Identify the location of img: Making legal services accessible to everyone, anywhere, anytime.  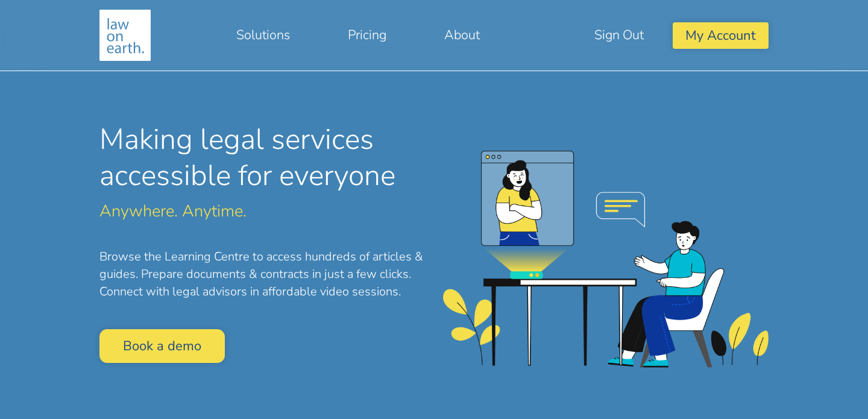
(125, 35).